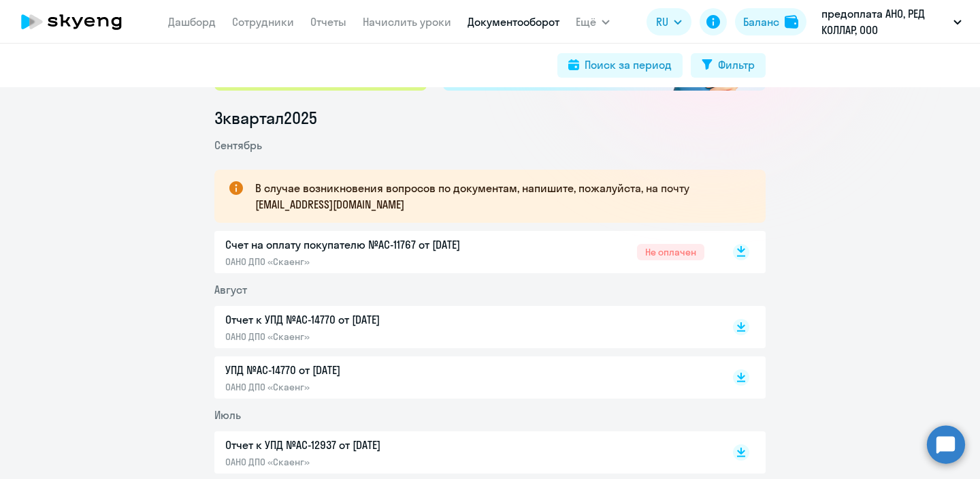 This screenshot has height=479, width=980. Describe the element at coordinates (728, 65) in the screenshot. I see `button: Фильтр` at that location.